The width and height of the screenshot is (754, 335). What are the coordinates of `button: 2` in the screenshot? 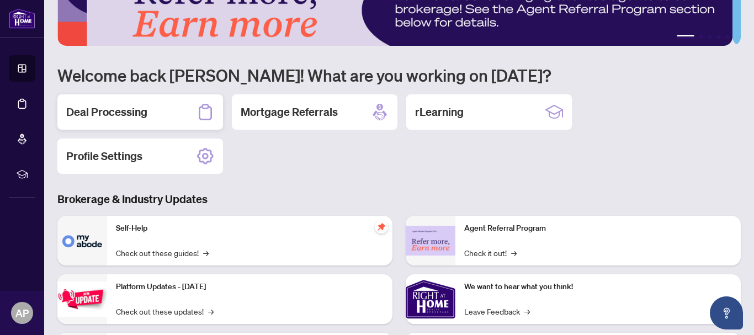 It's located at (701, 37).